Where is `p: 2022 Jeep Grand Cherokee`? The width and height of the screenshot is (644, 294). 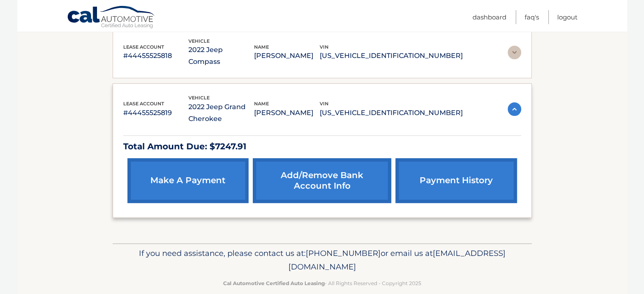
p: 2022 Jeep Grand Cherokee is located at coordinates (221, 113).